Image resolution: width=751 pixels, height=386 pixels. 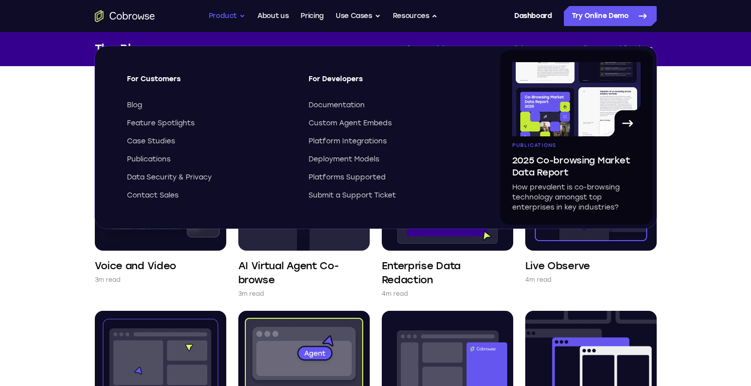 What do you see at coordinates (576, 99) in the screenshot?
I see `img: A page from the browsing market ebook` at bounding box center [576, 99].